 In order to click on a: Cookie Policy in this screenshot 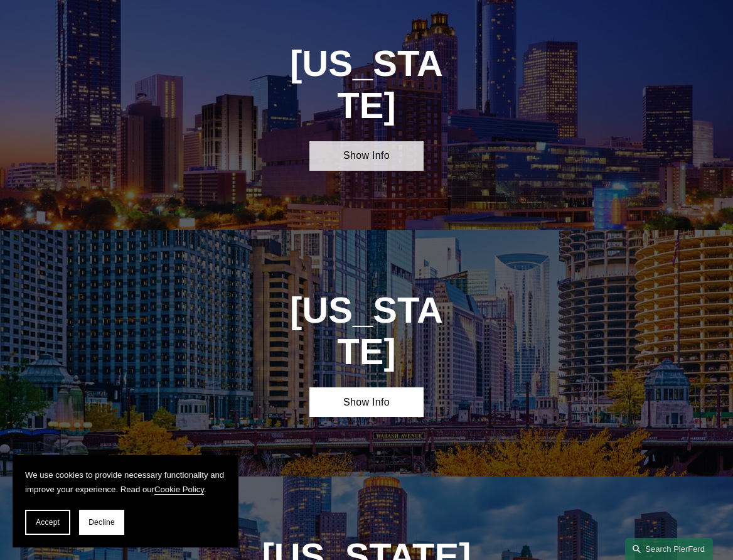, I will do `click(179, 489)`.